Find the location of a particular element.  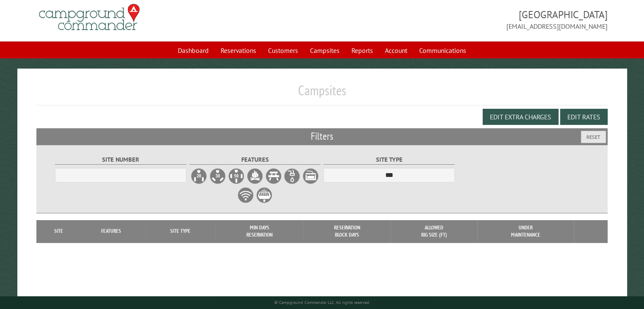

a: Dashboard is located at coordinates (193, 51).